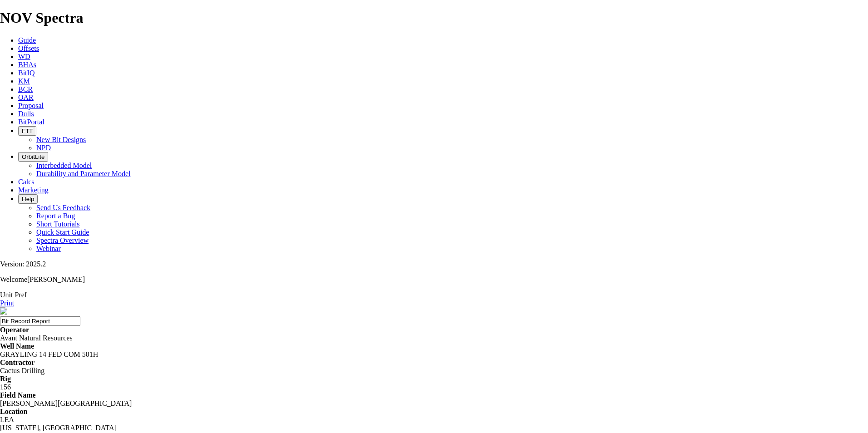 The width and height of the screenshot is (868, 433). What do you see at coordinates (26, 114) in the screenshot?
I see `span: Dulls` at bounding box center [26, 114].